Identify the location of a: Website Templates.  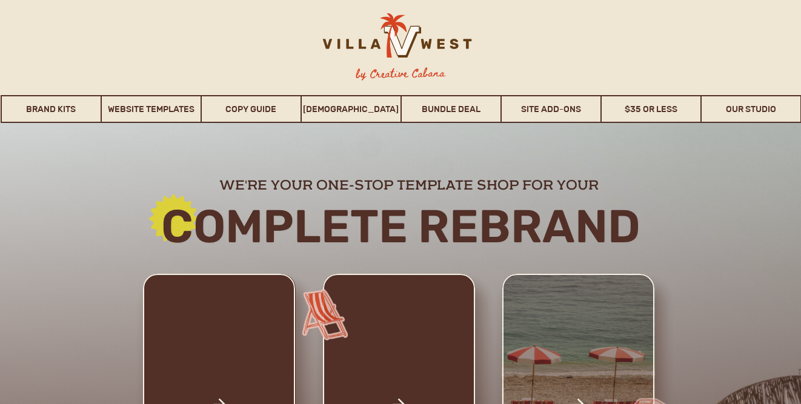
(151, 109).